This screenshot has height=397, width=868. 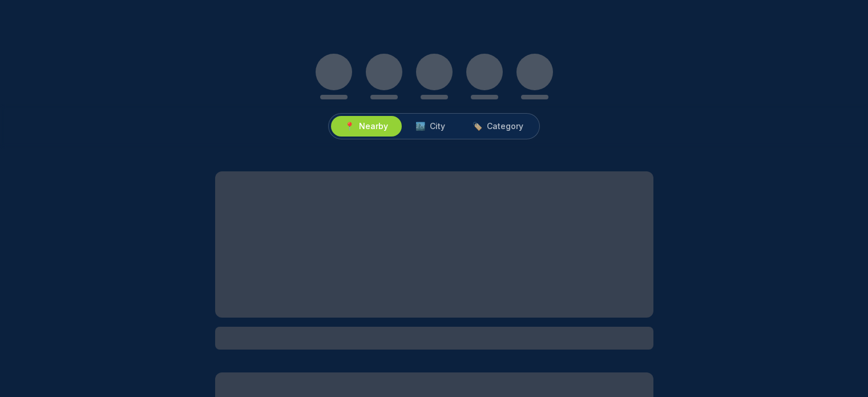 What do you see at coordinates (497, 126) in the screenshot?
I see `button: 🏷️Category` at bounding box center [497, 126].